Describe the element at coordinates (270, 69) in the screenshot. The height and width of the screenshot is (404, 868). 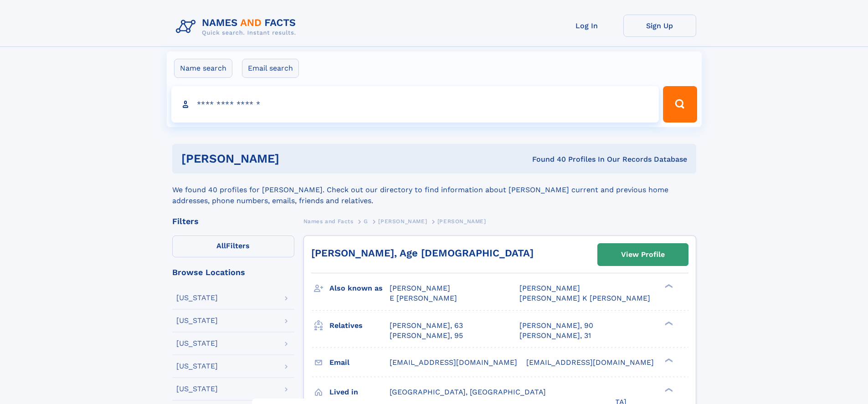
I see `label: Email search` at that location.